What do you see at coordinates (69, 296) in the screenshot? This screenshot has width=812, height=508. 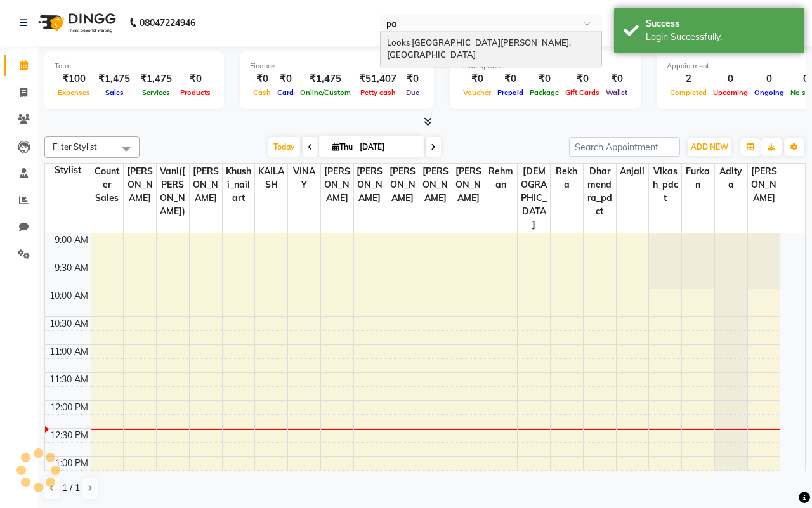 I see `div: 10:00 AM` at bounding box center [69, 296].